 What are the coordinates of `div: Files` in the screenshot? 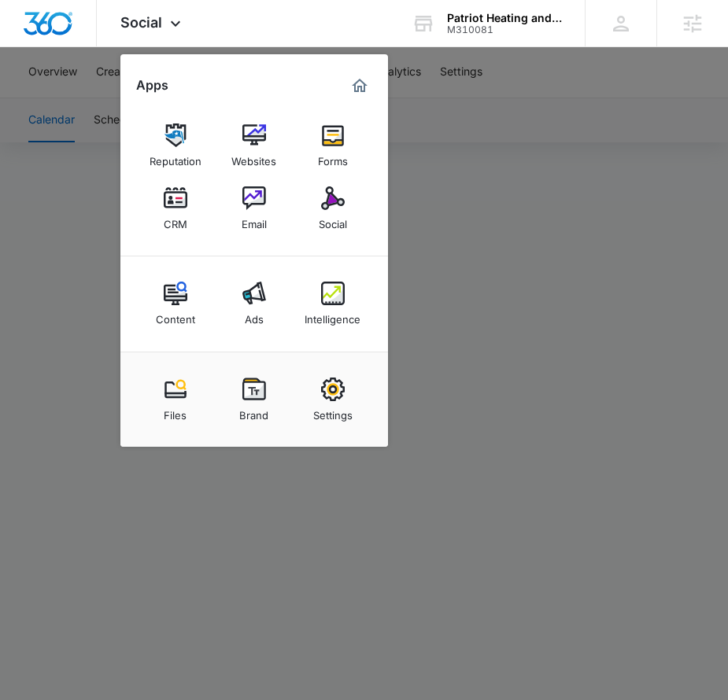 It's located at (175, 412).